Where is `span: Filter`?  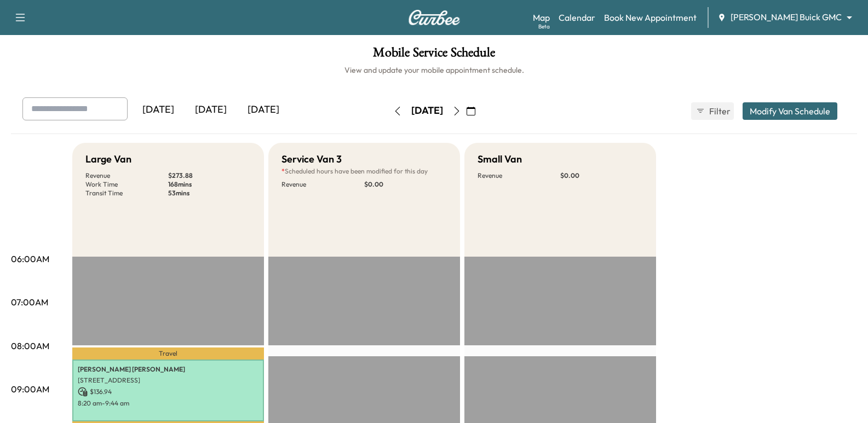
span: Filter is located at coordinates (719, 111).